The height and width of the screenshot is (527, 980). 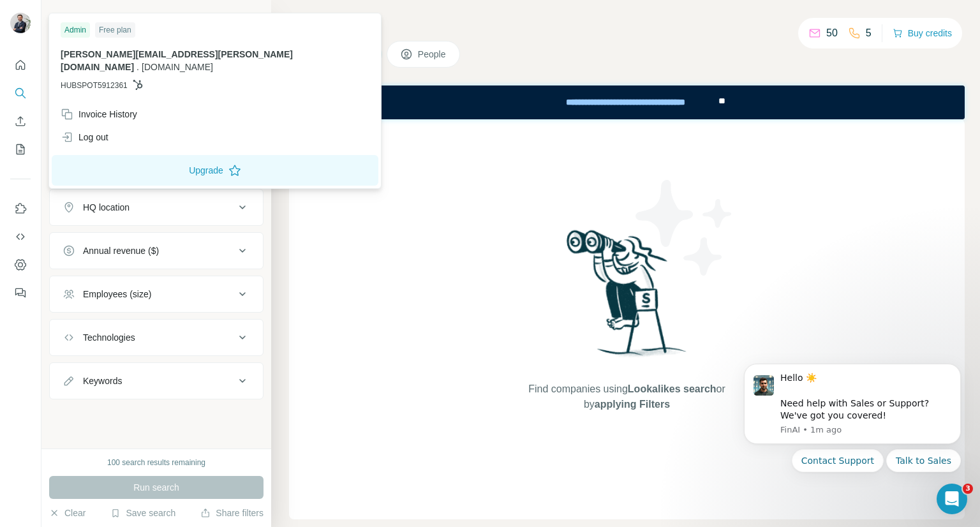 I want to click on p: 5, so click(x=868, y=33).